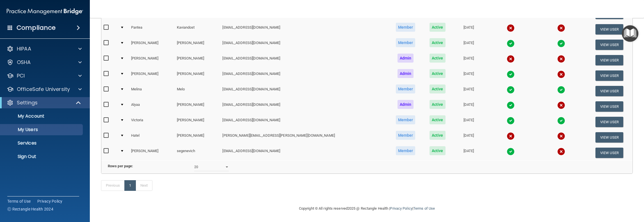  What do you see at coordinates (197, 153) in the screenshot?
I see `td: segenevich` at bounding box center [197, 153].